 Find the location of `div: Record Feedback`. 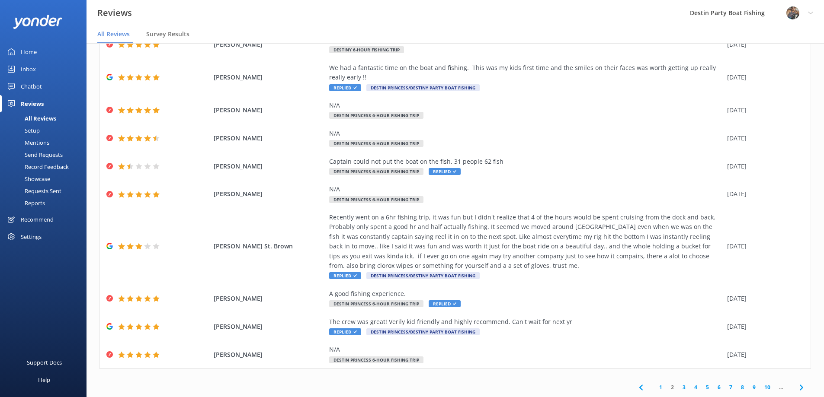

div: Record Feedback is located at coordinates (37, 167).